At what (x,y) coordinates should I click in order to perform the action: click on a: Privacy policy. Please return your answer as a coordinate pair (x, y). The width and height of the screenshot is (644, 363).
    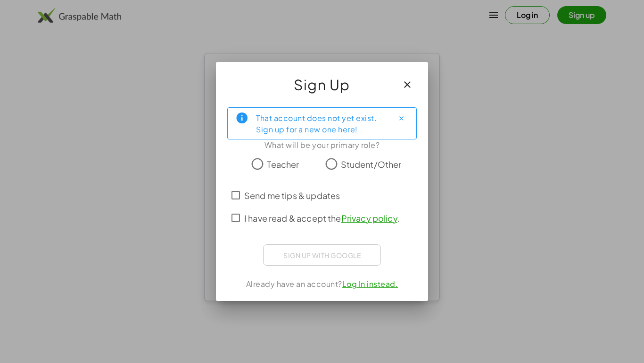
    Looking at the image, I should click on (370, 218).